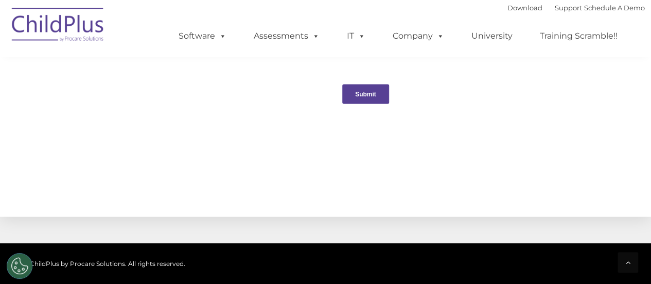  Describe the element at coordinates (356, 36) in the screenshot. I see `a: IT` at that location.